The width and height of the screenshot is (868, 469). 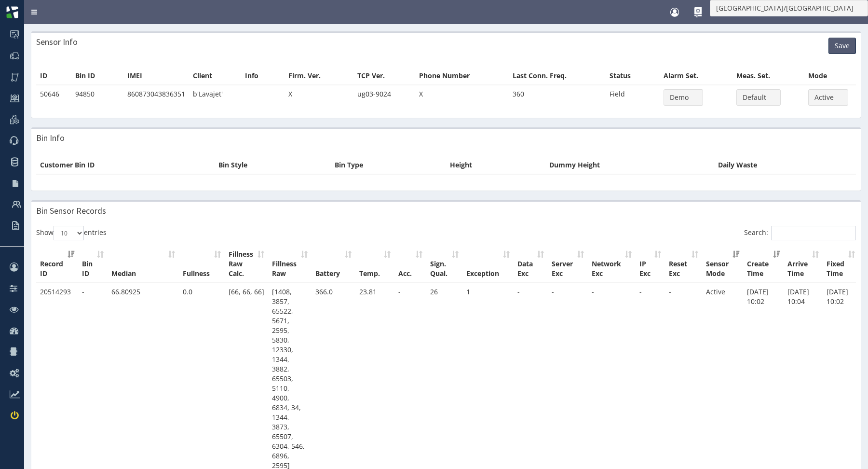 What do you see at coordinates (633, 76) in the screenshot?
I see `th: Status` at bounding box center [633, 76].